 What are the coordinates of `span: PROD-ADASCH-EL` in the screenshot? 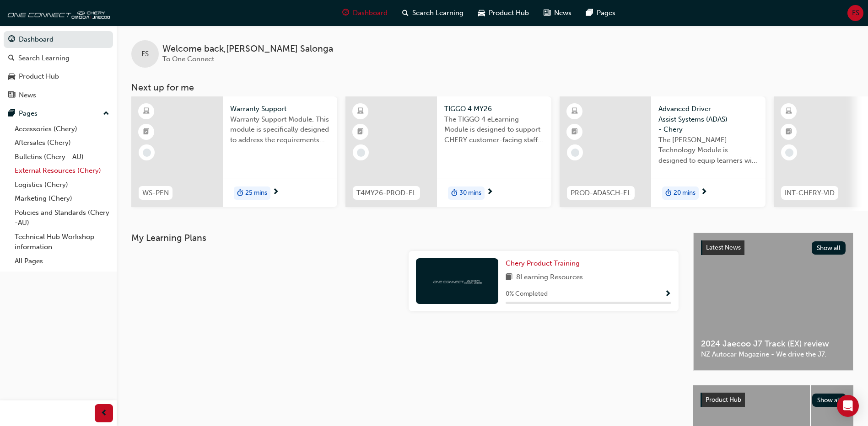 It's located at (601, 193).